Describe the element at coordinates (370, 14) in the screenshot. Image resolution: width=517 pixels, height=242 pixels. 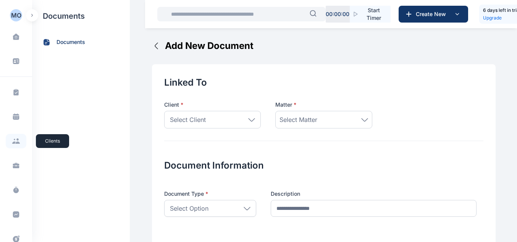
I see `button: Start Timer` at that location.